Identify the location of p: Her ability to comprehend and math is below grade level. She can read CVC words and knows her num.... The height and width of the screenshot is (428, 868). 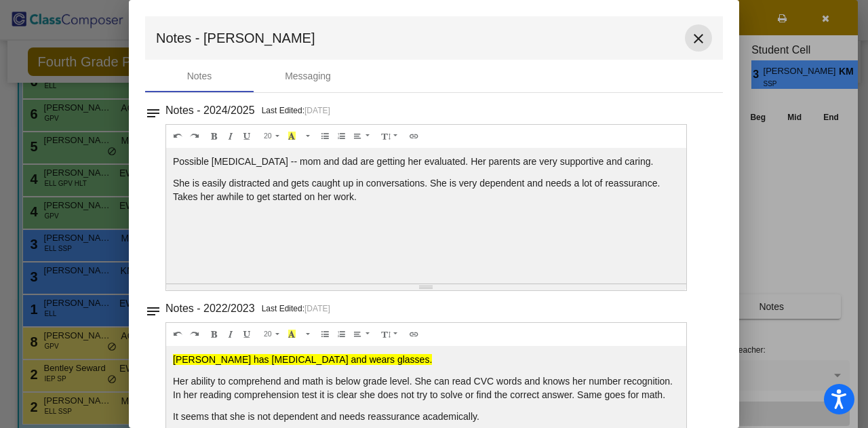
(426, 388).